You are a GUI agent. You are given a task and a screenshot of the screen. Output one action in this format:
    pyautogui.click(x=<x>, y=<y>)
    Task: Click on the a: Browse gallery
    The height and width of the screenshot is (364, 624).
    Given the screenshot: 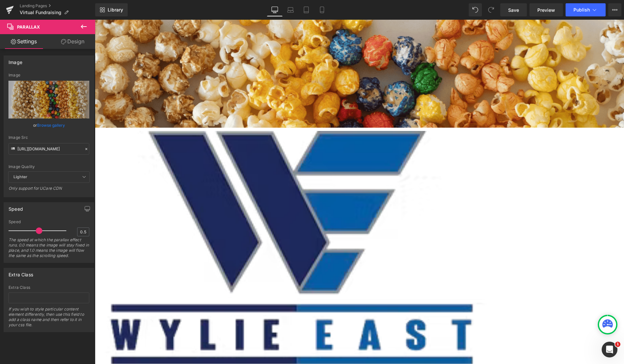 What is the action you would take?
    pyautogui.click(x=51, y=125)
    